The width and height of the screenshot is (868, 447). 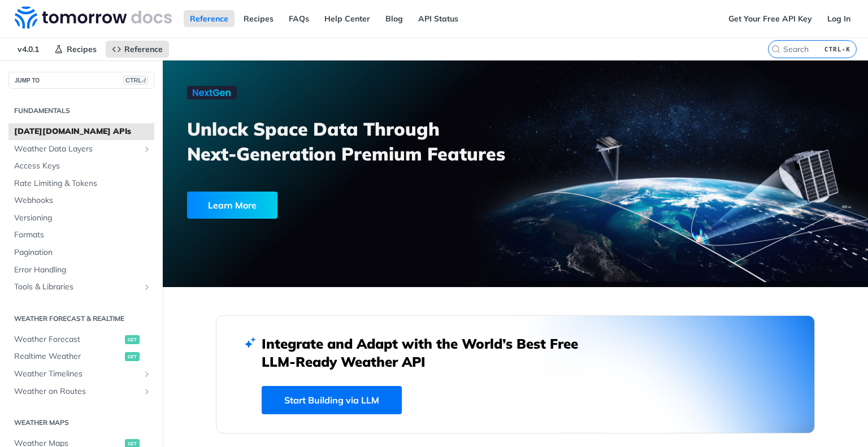 What do you see at coordinates (81, 184) in the screenshot?
I see `a: Rate Limiting & Tokens` at bounding box center [81, 184].